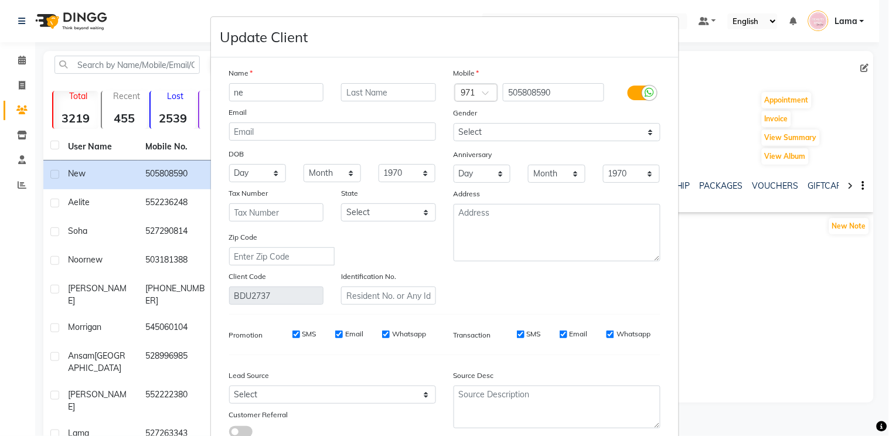 This screenshot has width=889, height=436. I want to click on input: Client Code, so click(277, 295).